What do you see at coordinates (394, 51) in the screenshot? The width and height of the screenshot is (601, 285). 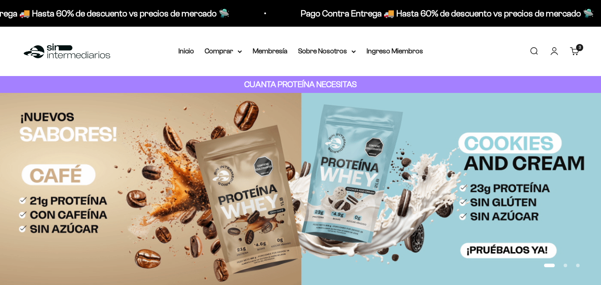 I see `a: Ingreso Miembros` at bounding box center [394, 51].